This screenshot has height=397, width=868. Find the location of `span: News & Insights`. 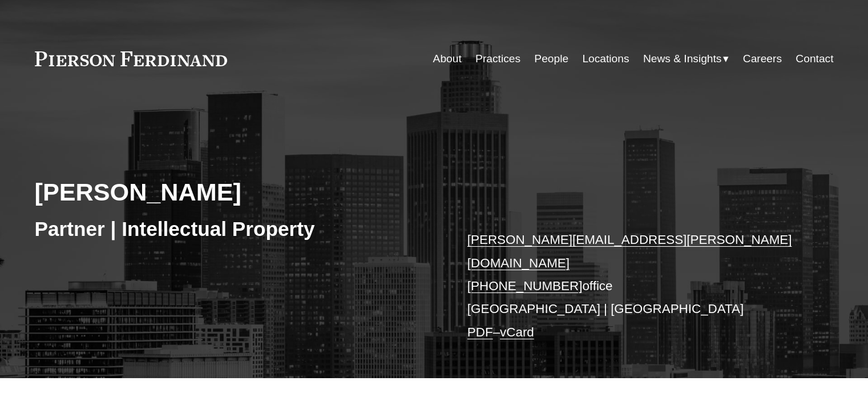

span: News & Insights is located at coordinates (682, 59).